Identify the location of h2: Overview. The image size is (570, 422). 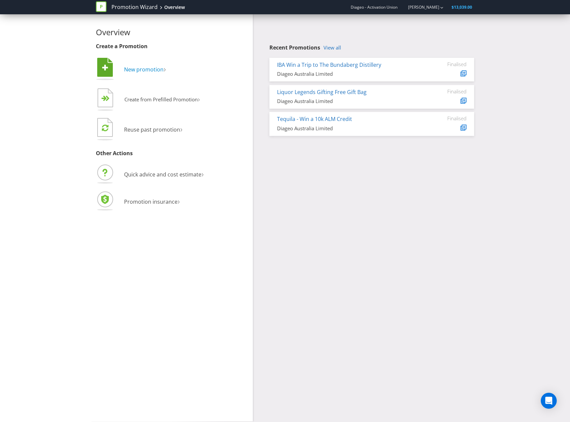
(172, 32).